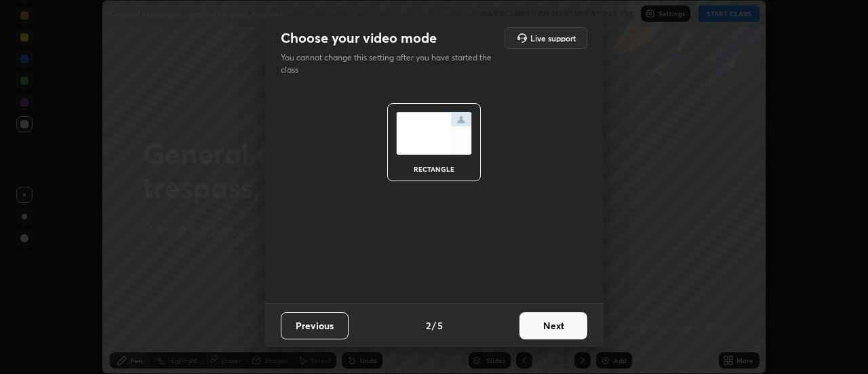  I want to click on h5: Live support, so click(553, 38).